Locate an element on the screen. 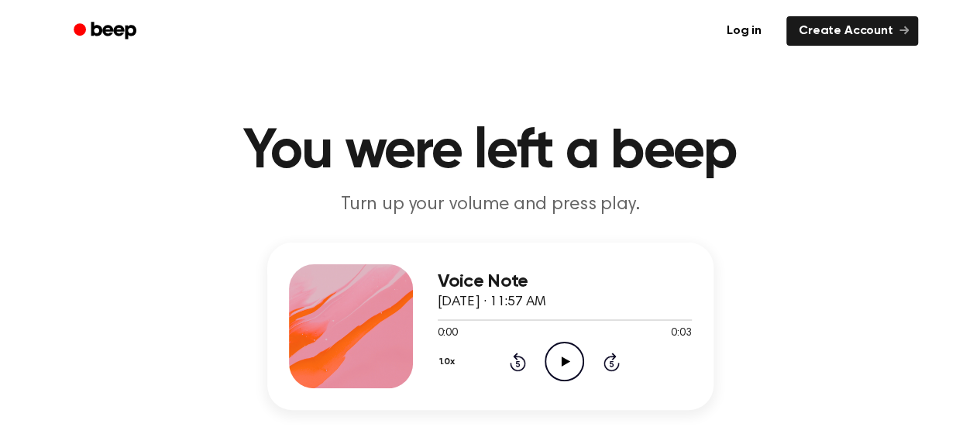  a: Beep is located at coordinates (106, 31).